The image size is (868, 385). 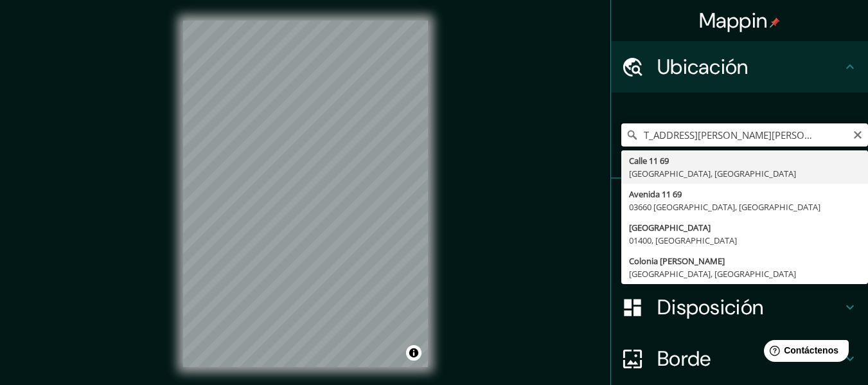 I want to click on font: Borde, so click(x=684, y=358).